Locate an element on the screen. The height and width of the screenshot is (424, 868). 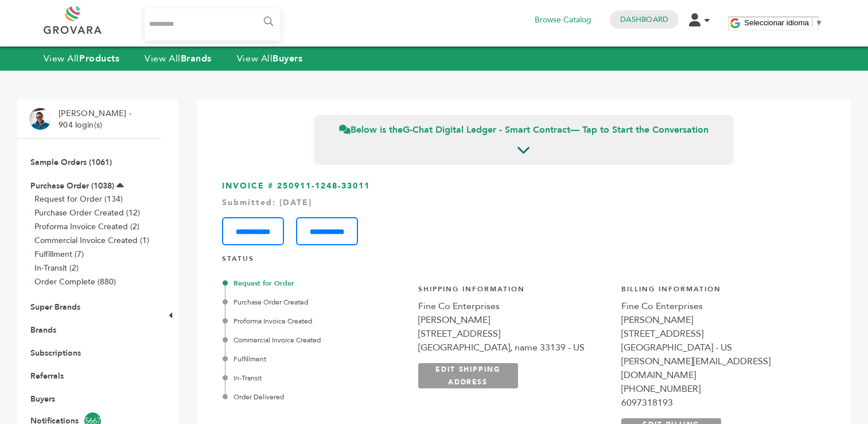
div: In-Transit is located at coordinates (315, 378).